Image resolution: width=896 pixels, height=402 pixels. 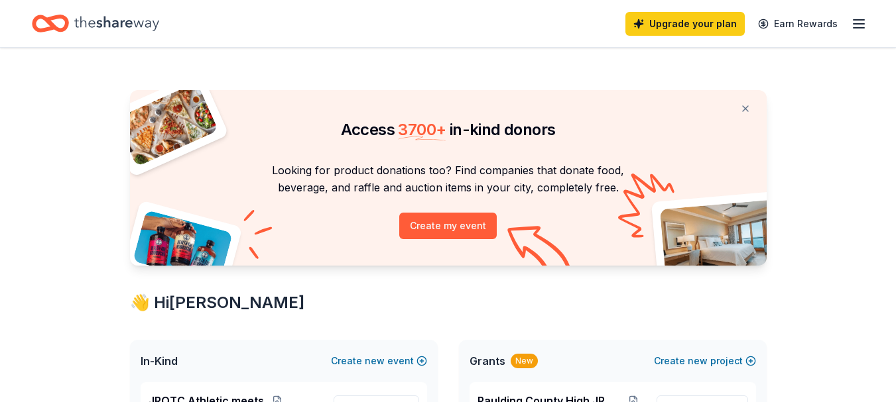 I want to click on a: Upgrade your plan, so click(x=685, y=24).